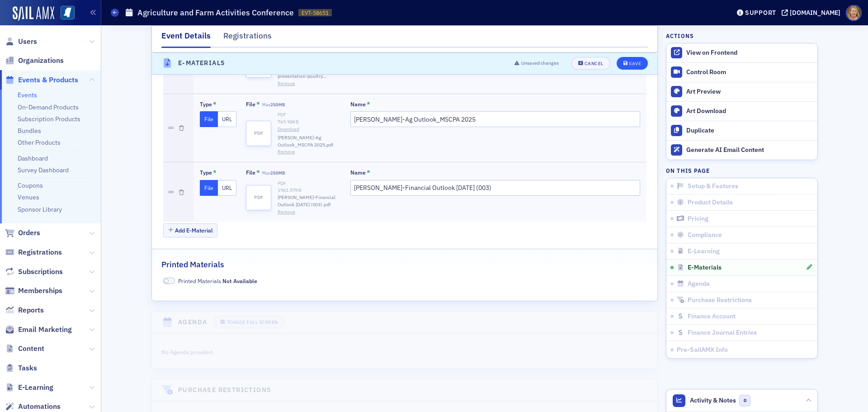 The width and height of the screenshot is (868, 412). I want to click on div: Event Details, so click(186, 39).